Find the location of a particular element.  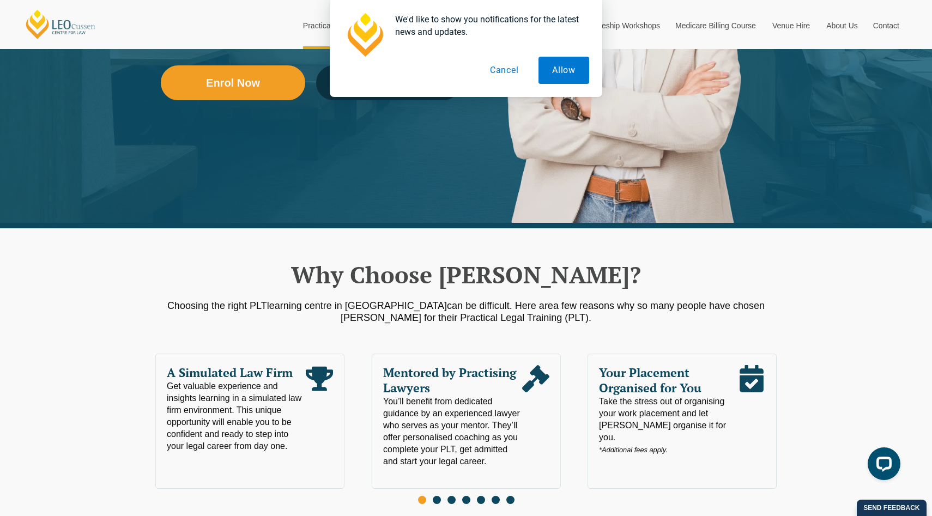

img: notification icon is located at coordinates (365, 35).